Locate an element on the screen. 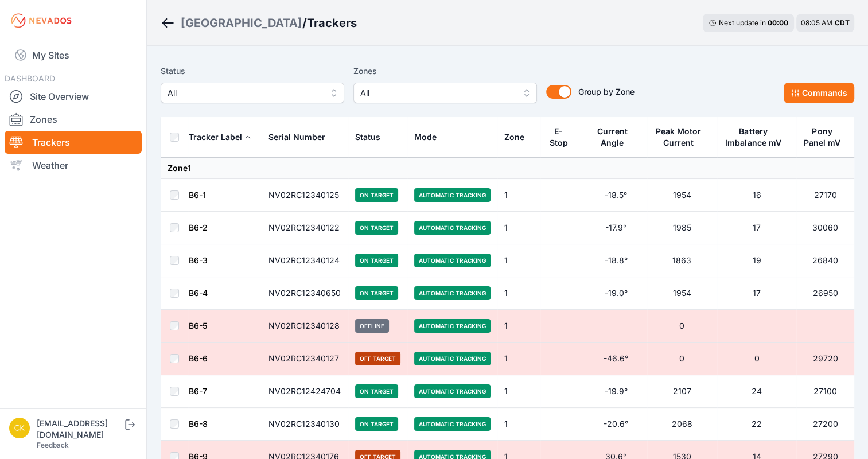 The height and width of the screenshot is (459, 868). button: E-Stop is located at coordinates (562, 137).